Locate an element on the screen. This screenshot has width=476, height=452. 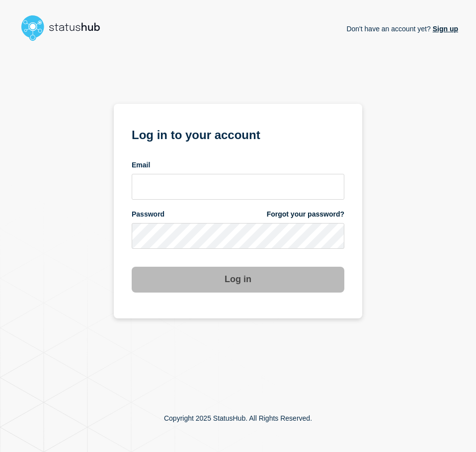
a: Forgot your password? is located at coordinates (305, 214).